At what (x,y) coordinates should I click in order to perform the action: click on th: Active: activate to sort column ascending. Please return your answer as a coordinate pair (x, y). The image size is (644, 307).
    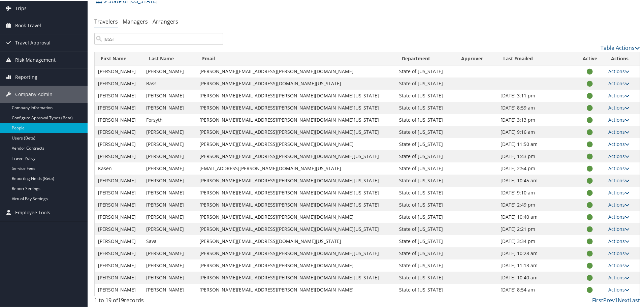
    Looking at the image, I should click on (589, 58).